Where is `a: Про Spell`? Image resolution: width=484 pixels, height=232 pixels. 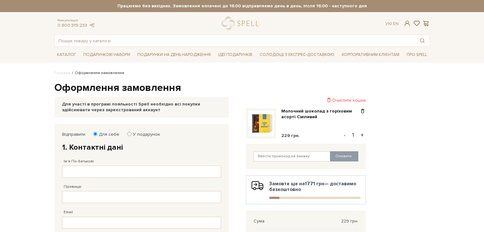
a: Про Spell is located at coordinates (417, 55).